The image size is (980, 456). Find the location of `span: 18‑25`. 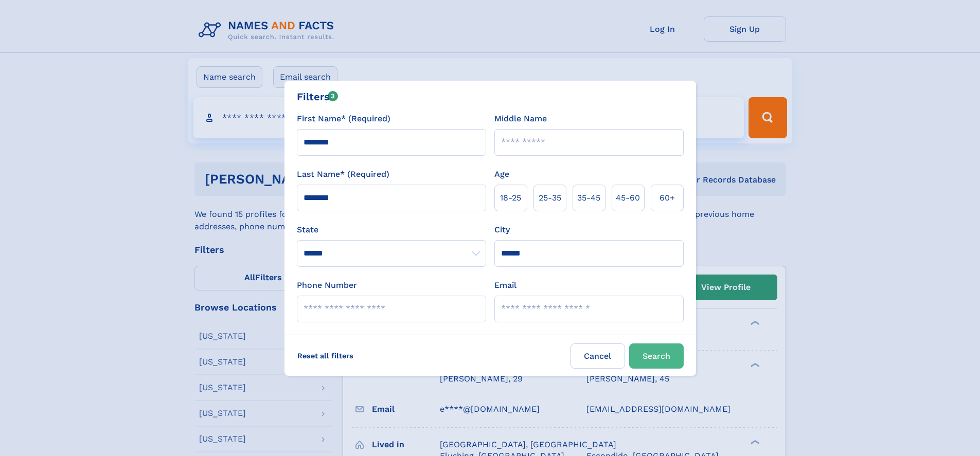

span: 18‑25 is located at coordinates (510, 198).